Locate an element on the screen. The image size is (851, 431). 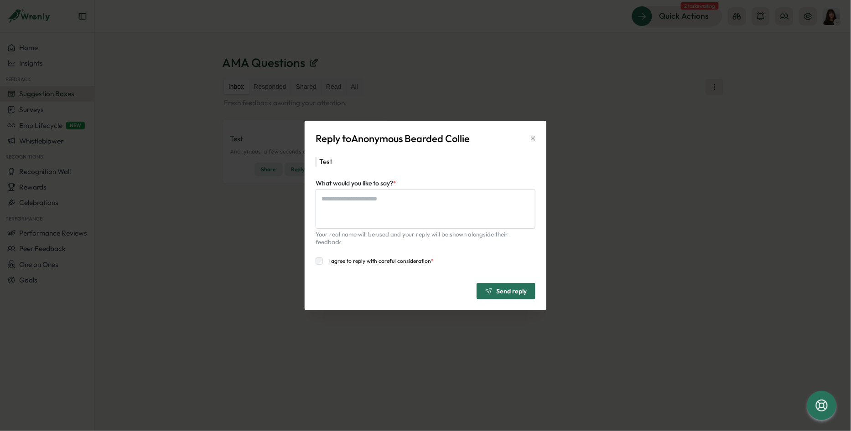
span: Your real name will be used and your reply will be shown alongside their feedback. is located at coordinates (426, 239).